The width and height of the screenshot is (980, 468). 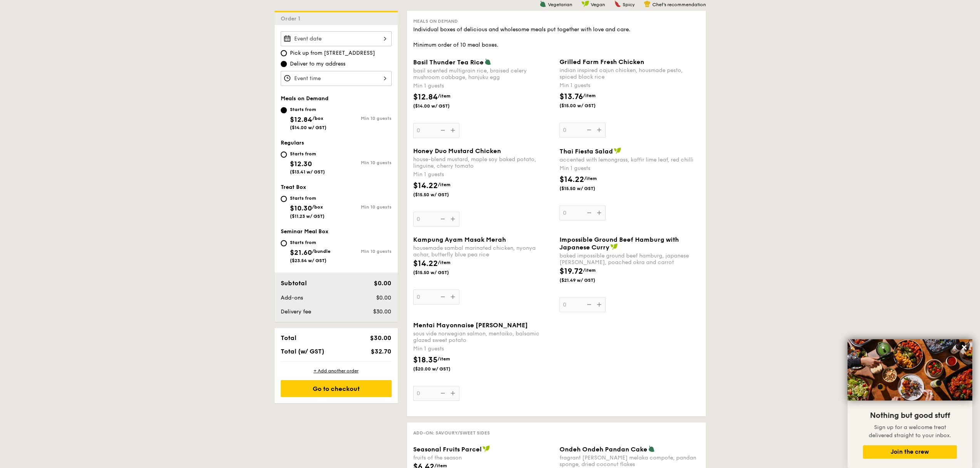 What do you see at coordinates (304, 231) in the screenshot?
I see `span: Seminar Meal Box` at bounding box center [304, 231].